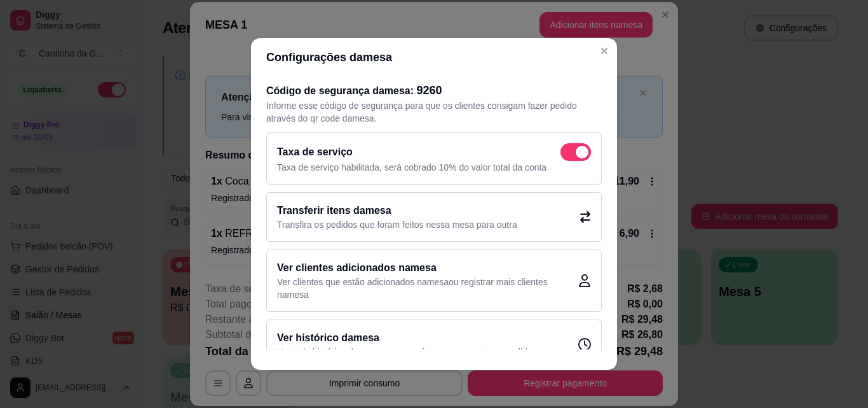 Image resolution: width=868 pixels, height=408 pixels. Describe the element at coordinates (314, 152) in the screenshot. I see `h2: Taxa de serviço` at that location.